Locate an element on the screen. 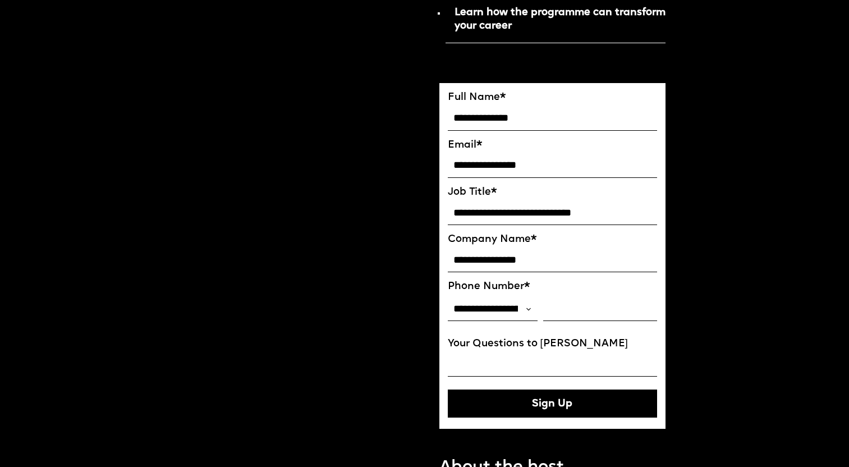 The width and height of the screenshot is (849, 467). label: Job Title is located at coordinates (553, 192).